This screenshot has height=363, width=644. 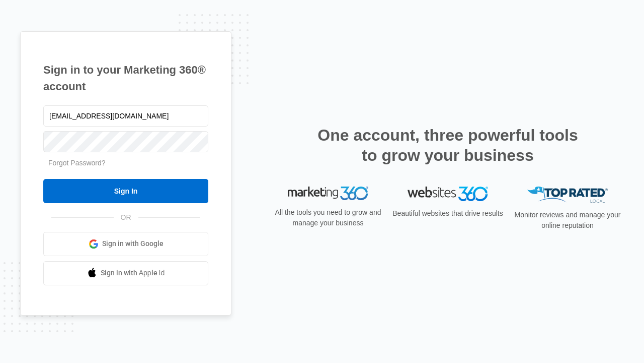 What do you see at coordinates (448, 145) in the screenshot?
I see `h2: One account, three powerful tools to grow your business` at bounding box center [448, 145].